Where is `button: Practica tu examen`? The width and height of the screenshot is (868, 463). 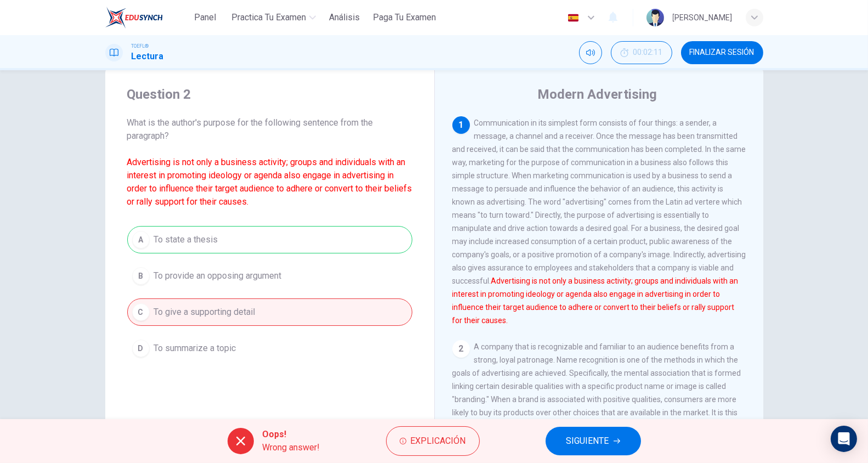 button: Practica tu examen is located at coordinates (274, 17).